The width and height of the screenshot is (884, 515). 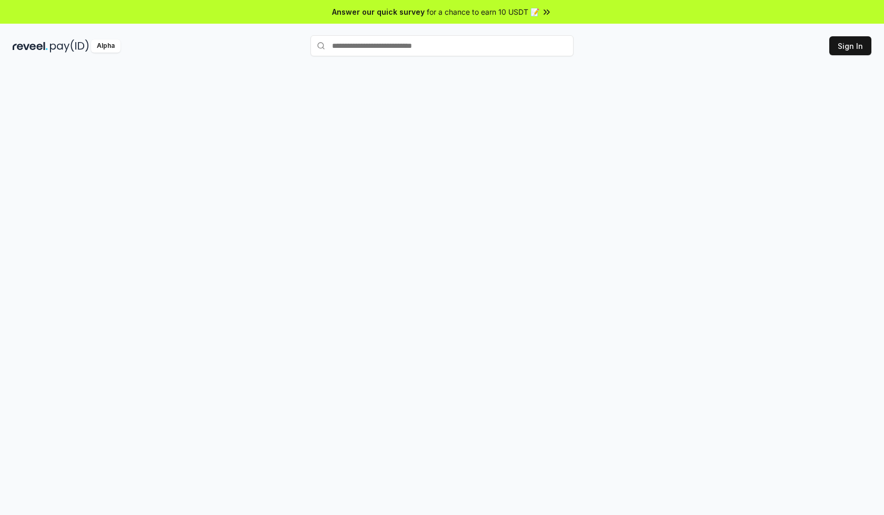 I want to click on button: Sign In, so click(x=850, y=46).